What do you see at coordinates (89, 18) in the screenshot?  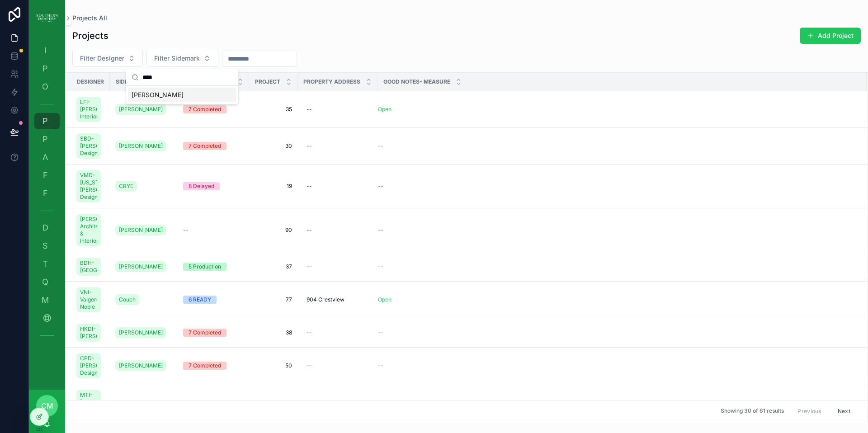 I see `a: Projects All` at bounding box center [89, 18].